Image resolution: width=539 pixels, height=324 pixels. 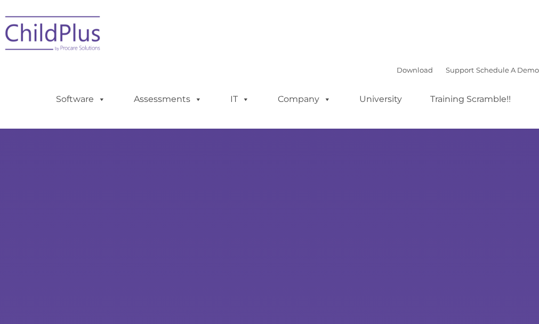 I want to click on a: University, so click(x=381, y=99).